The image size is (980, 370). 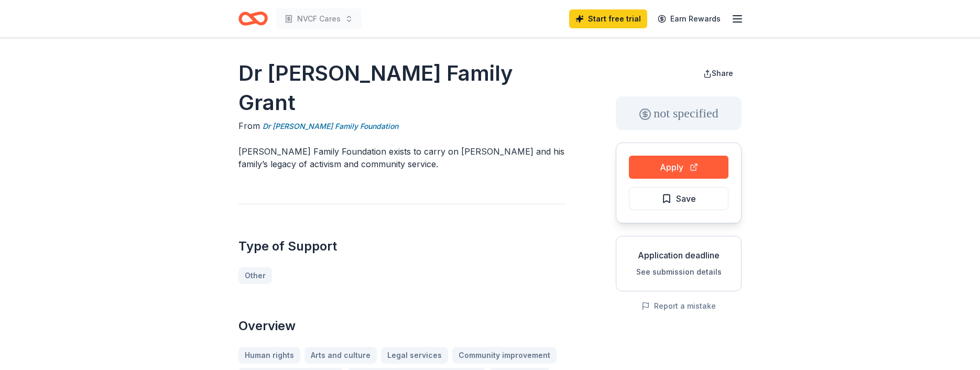 I want to click on a: Earn Rewards, so click(x=689, y=19).